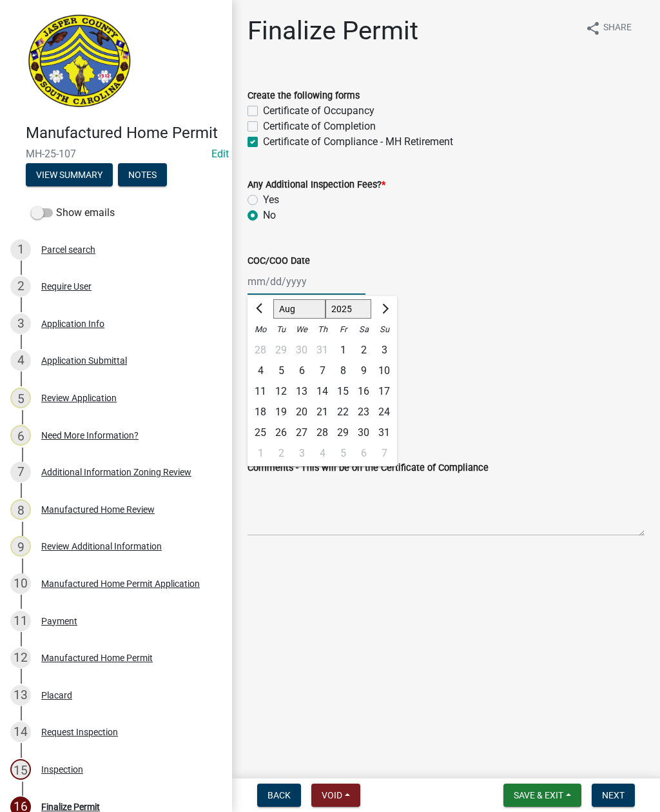 The height and width of the screenshot is (812, 660). I want to click on div: Application Info, so click(73, 324).